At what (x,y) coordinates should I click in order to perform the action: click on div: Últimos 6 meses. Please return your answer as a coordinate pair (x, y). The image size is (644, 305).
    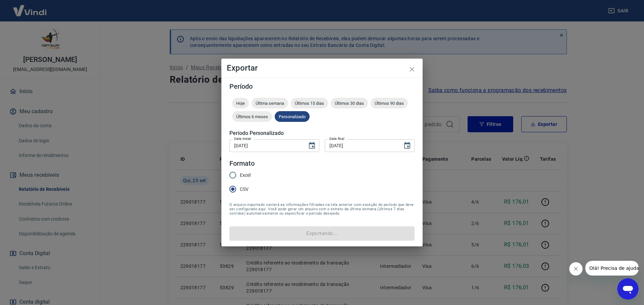
    Looking at the image, I should click on (252, 117).